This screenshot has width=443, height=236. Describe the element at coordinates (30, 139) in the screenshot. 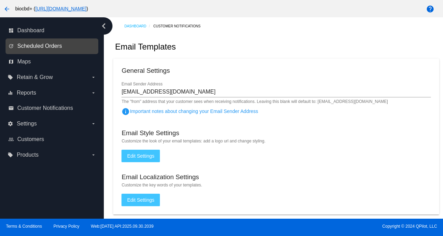

I see `span: Customers` at that location.